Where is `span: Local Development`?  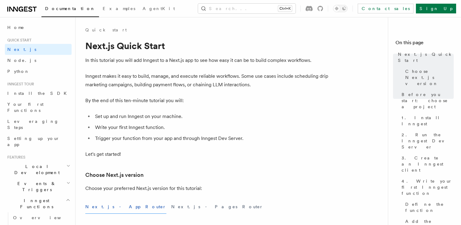 span: Local Development is located at coordinates (36, 169).